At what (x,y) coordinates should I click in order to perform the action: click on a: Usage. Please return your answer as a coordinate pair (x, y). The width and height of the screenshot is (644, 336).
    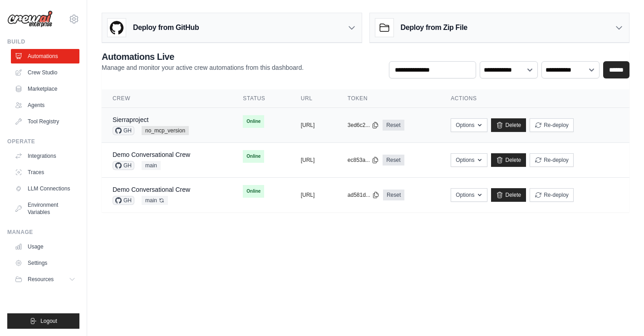
    Looking at the image, I should click on (45, 247).